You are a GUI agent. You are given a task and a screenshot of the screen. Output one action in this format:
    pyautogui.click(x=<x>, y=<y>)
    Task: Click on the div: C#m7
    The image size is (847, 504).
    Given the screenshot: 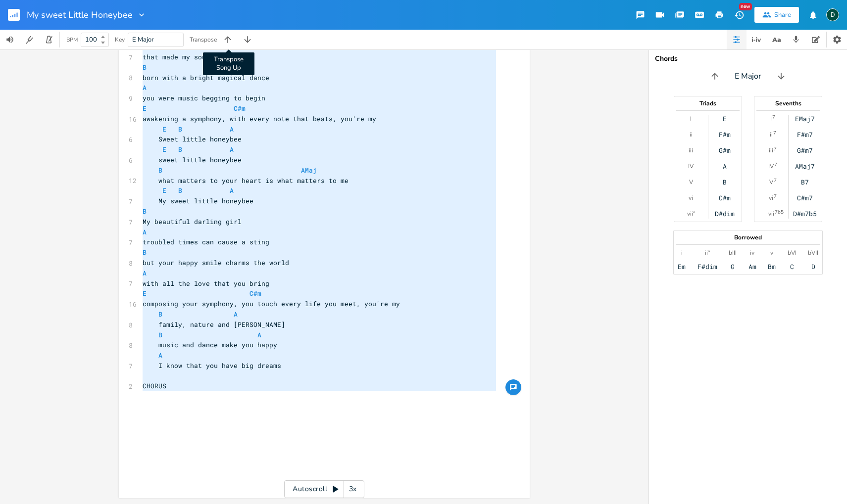 What is the action you would take?
    pyautogui.click(x=805, y=198)
    